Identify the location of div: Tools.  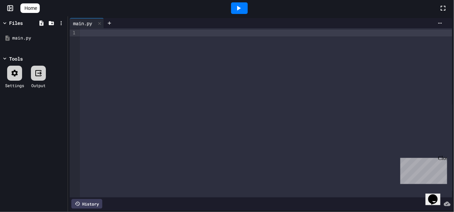
(16, 58).